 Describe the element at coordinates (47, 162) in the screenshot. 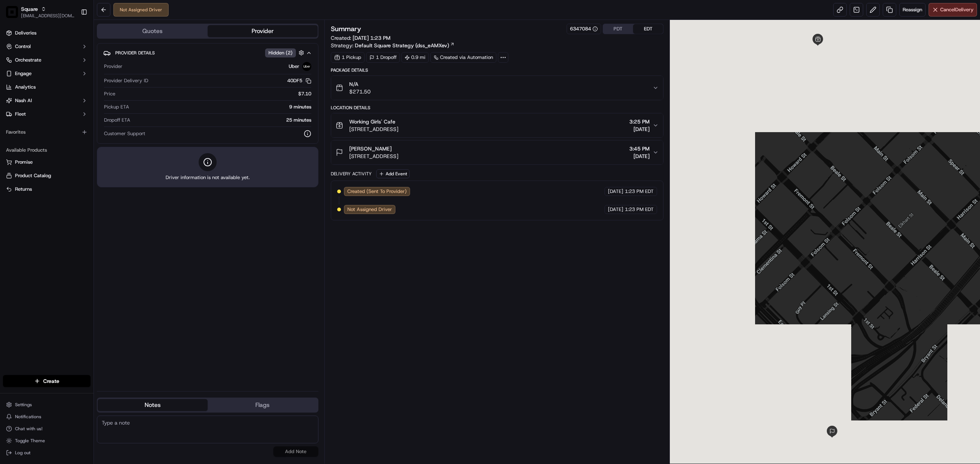

I see `a: Promise` at that location.